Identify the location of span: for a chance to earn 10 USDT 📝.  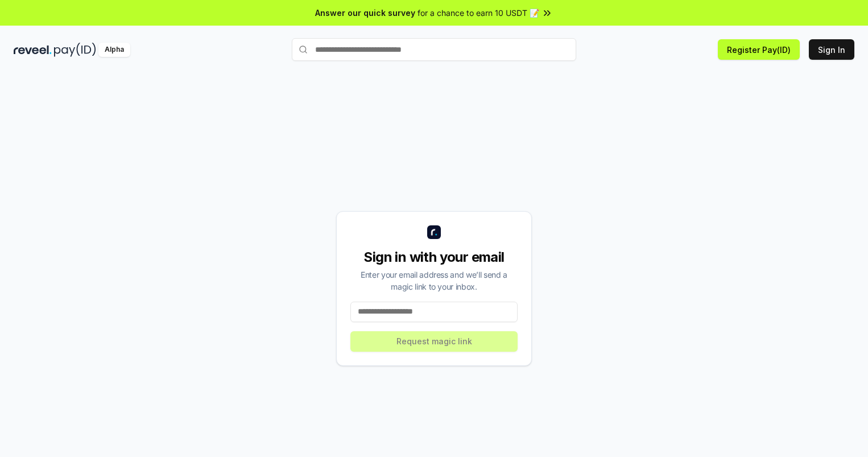
(479, 13).